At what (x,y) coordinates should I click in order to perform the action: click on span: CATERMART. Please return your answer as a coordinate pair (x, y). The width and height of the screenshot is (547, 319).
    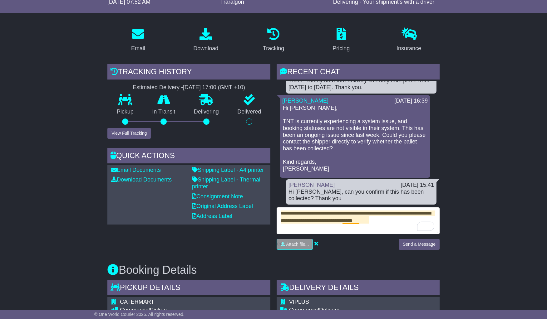
    Looking at the image, I should click on (137, 302).